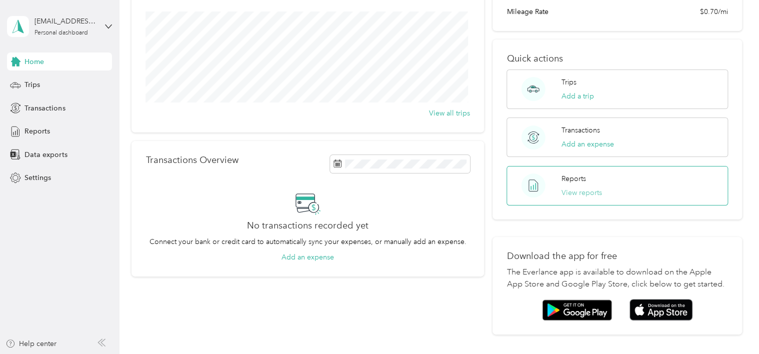 The image size is (759, 354). What do you see at coordinates (582, 193) in the screenshot?
I see `button: View reports` at bounding box center [582, 193].